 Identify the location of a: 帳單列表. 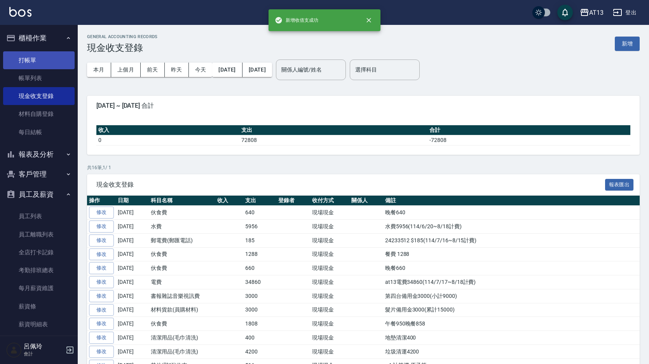
(39, 78).